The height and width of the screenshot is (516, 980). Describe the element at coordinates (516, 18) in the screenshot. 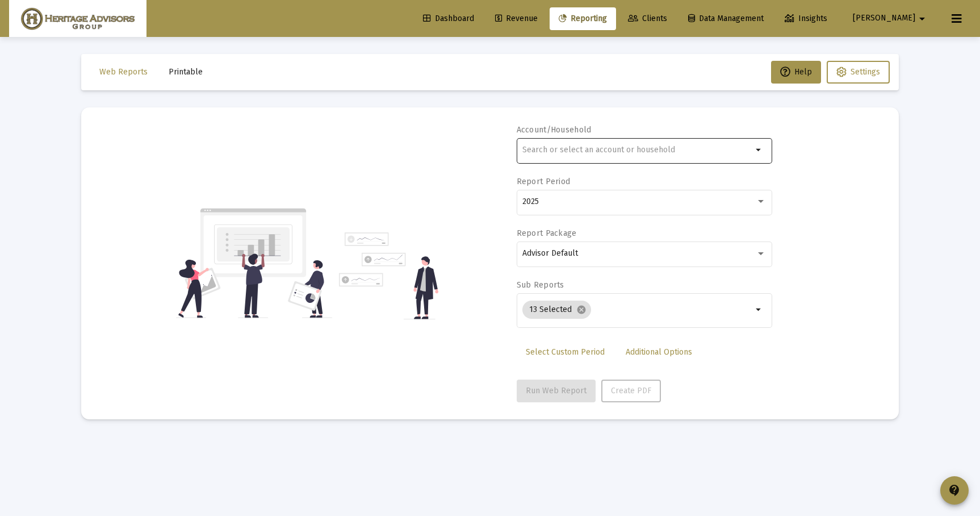

I see `span: Revenue` at that location.